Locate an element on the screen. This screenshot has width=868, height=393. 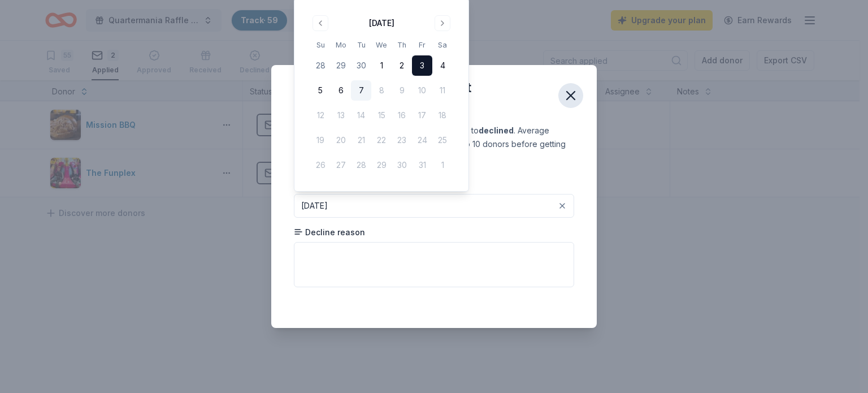
th: Tuesday is located at coordinates (361, 45).